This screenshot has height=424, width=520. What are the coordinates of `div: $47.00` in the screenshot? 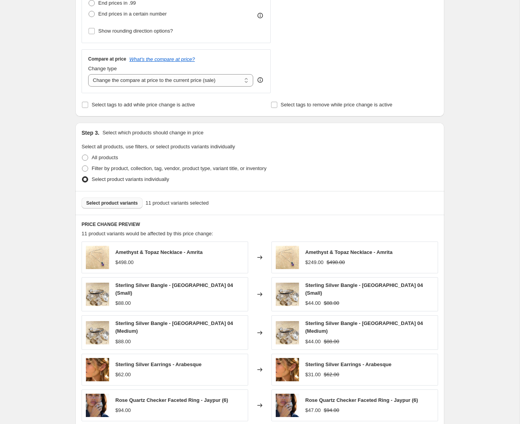 It's located at (313, 410).